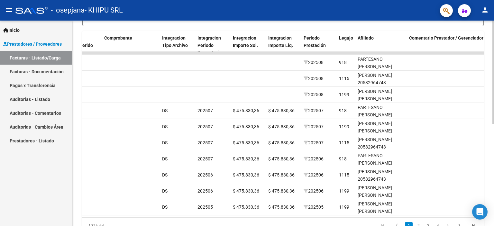  What do you see at coordinates (118, 38) in the screenshot?
I see `span: Comprobante` at bounding box center [118, 38].